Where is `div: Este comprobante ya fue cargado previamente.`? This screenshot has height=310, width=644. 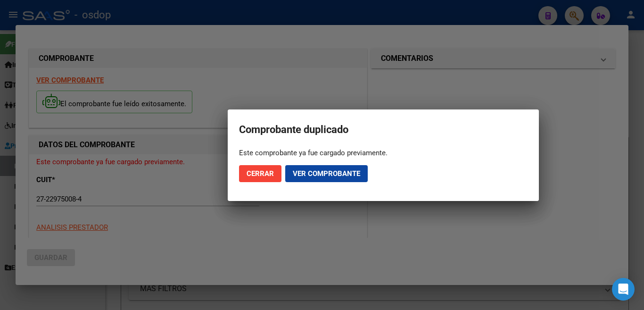 div: Este comprobante ya fue cargado previamente. is located at coordinates (383, 153).